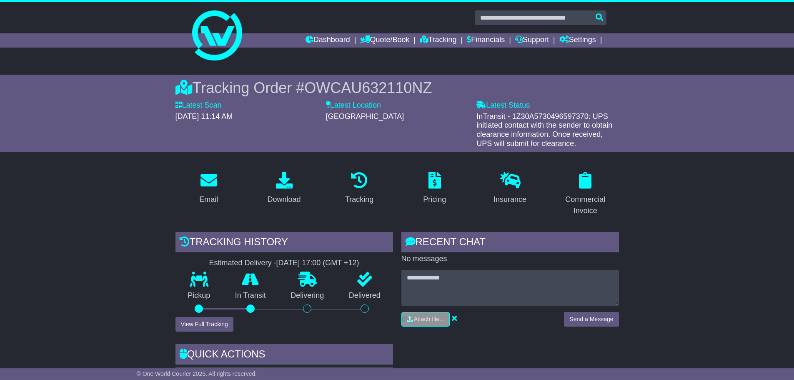 This screenshot has height=380, width=794. I want to click on div: Insurance, so click(510, 199).